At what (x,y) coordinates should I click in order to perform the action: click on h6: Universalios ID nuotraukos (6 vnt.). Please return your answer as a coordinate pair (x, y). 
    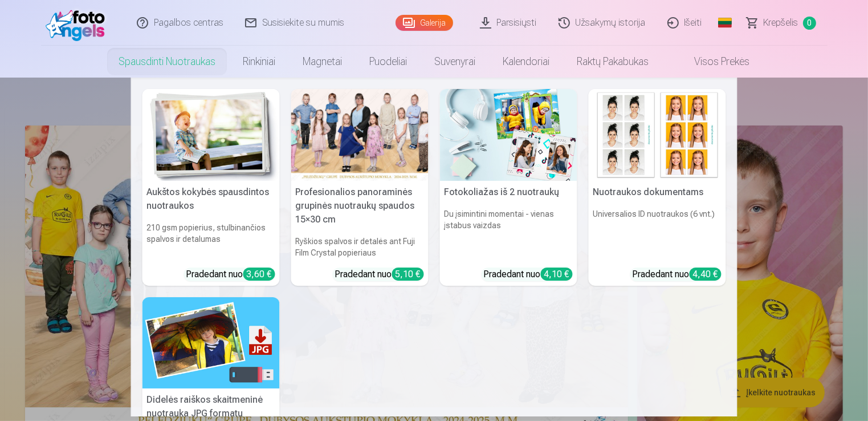
    Looking at the image, I should click on (658, 233).